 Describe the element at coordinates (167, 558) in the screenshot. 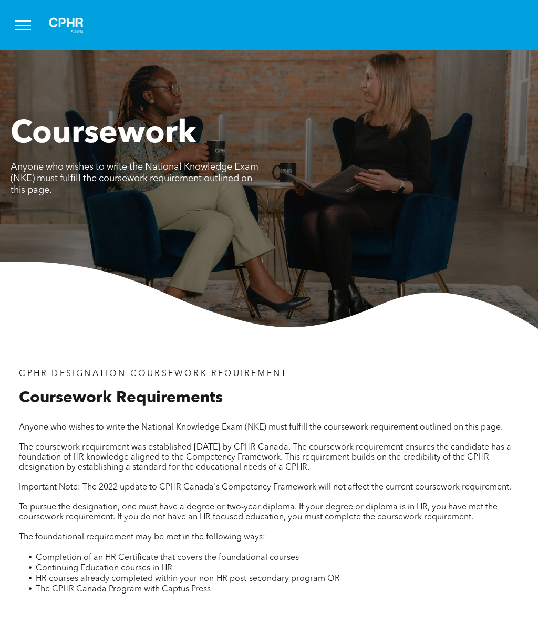

I see `span: Completion of an HR Certificate that covers the foundational courses` at that location.